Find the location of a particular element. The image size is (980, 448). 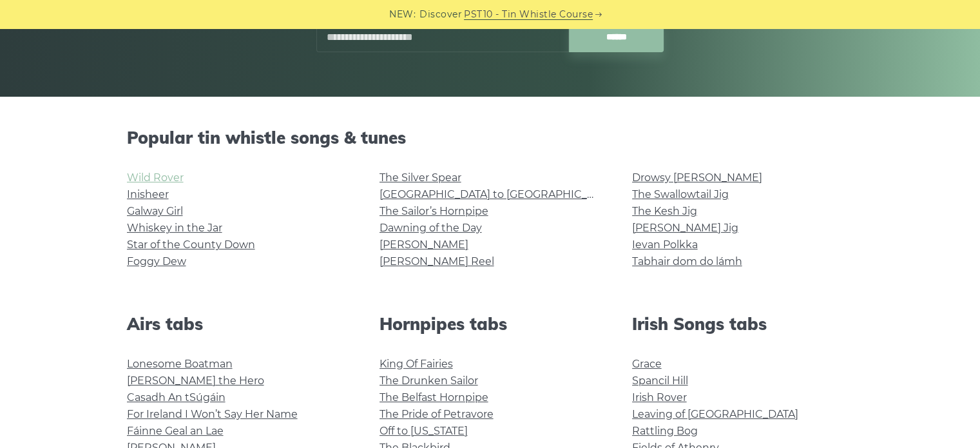

a: Galway Girl is located at coordinates (155, 211).